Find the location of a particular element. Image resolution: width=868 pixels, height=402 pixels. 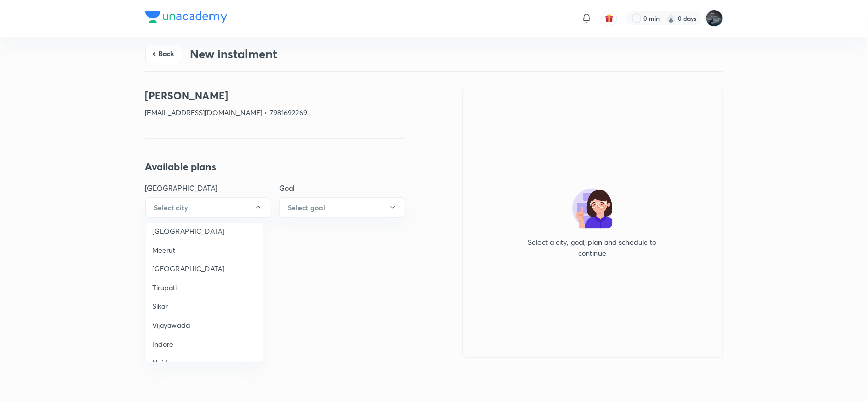

span: Tirupati is located at coordinates (204, 287).